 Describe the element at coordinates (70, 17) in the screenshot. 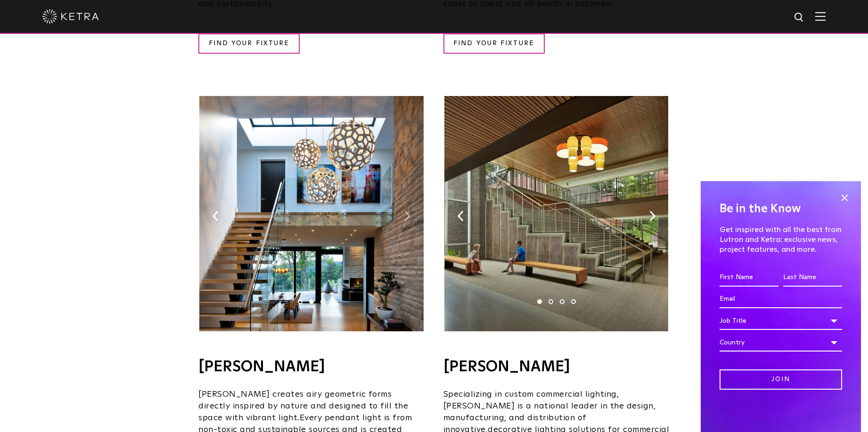

I see `img: ketra-logo-2019-white` at that location.